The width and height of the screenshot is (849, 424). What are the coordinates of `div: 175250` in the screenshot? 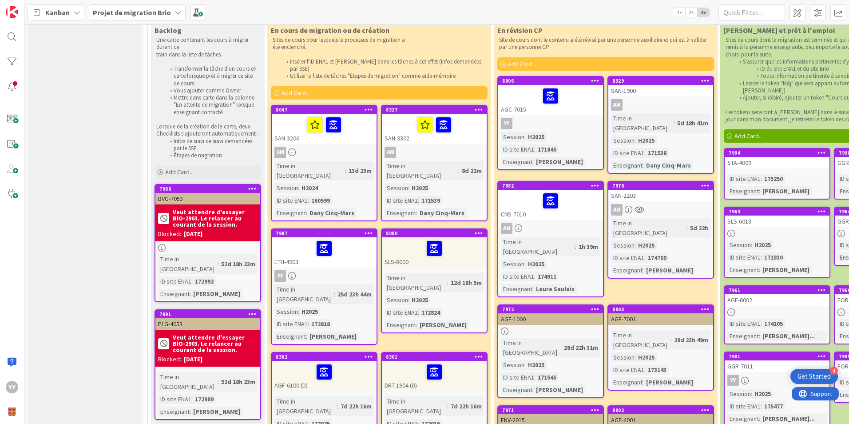 It's located at (774, 179).